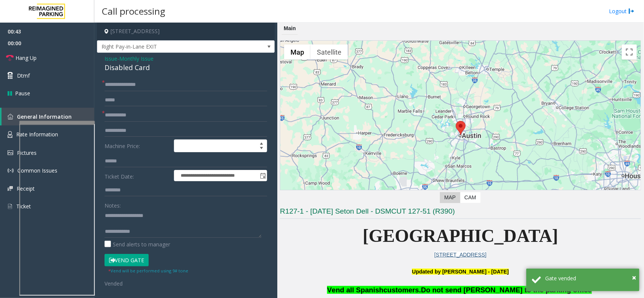 Image resolution: width=644 pixels, height=298 pixels. Describe the element at coordinates (37, 134) in the screenshot. I see `span: Rate Information` at that location.